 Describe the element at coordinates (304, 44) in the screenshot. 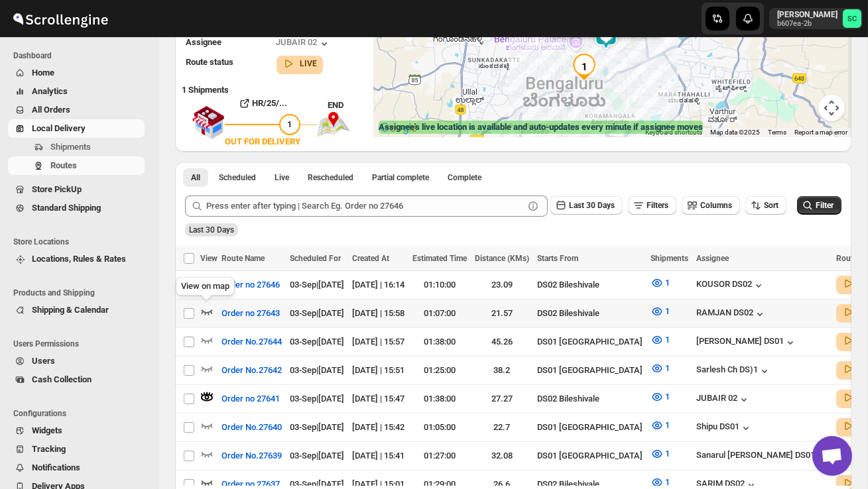

I see `button: JUBAIR 02` at that location.